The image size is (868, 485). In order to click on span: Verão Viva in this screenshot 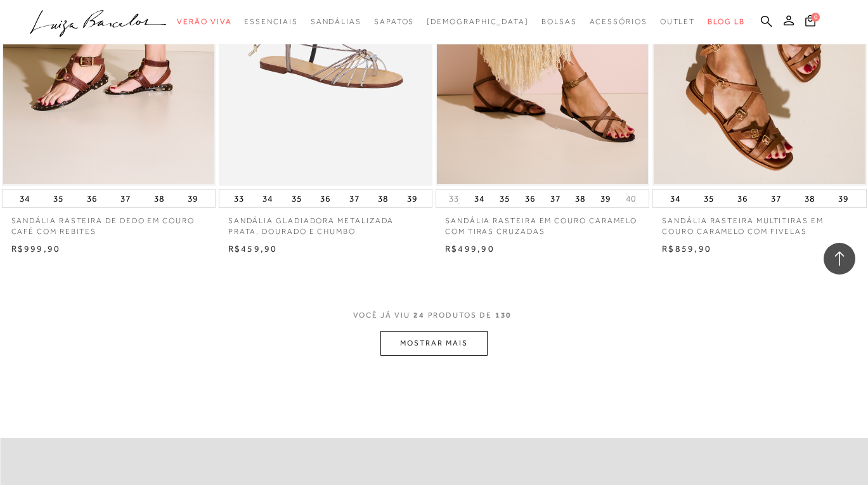, I will do `click(204, 22)`.